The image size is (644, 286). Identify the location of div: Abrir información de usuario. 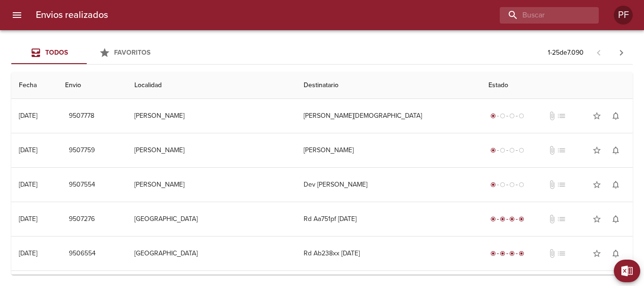
(623, 15).